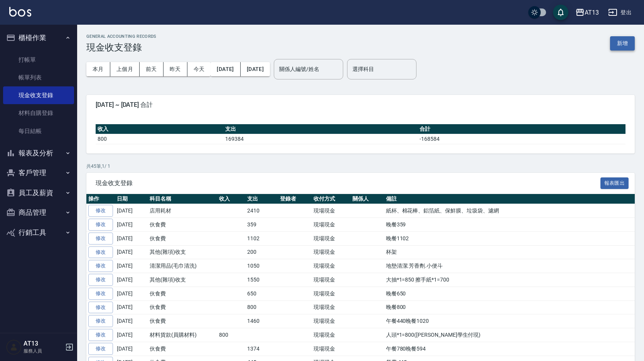 The image size is (644, 361). I want to click on button: 櫃檯作業, so click(39, 38).